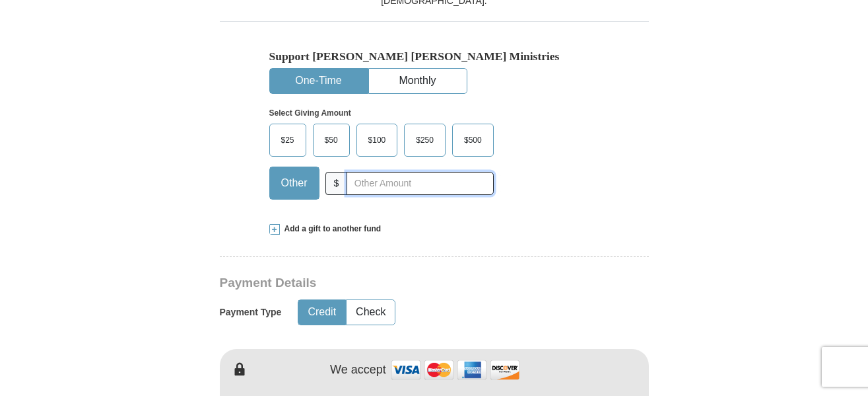 The height and width of the screenshot is (396, 868). Describe the element at coordinates (388, 283) in the screenshot. I see `h3: Payment Details` at that location.